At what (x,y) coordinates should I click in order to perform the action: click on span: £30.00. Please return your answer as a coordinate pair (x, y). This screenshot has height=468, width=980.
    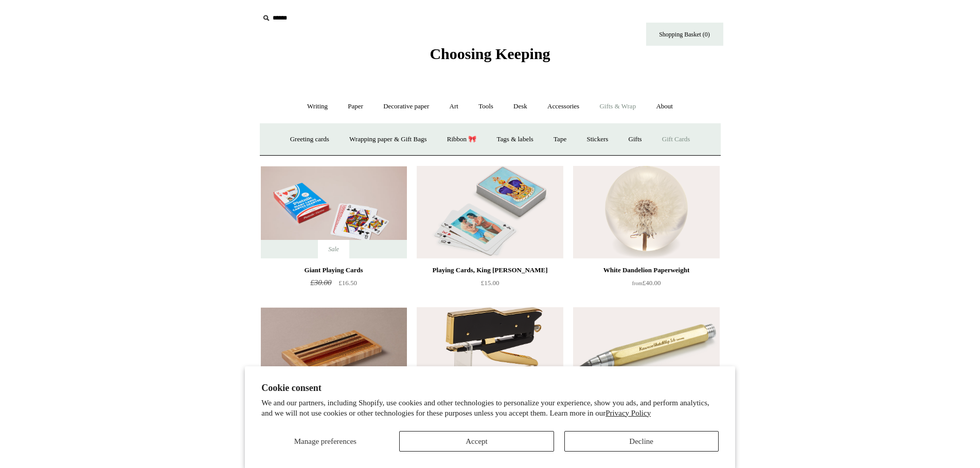
    Looking at the image, I should click on (321, 283).